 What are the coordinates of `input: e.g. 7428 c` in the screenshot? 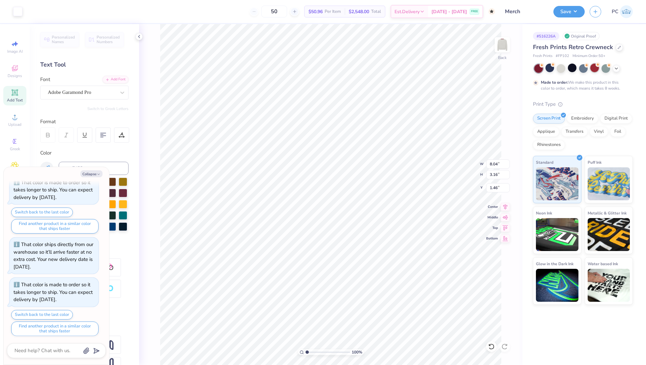 It's located at (94, 169).